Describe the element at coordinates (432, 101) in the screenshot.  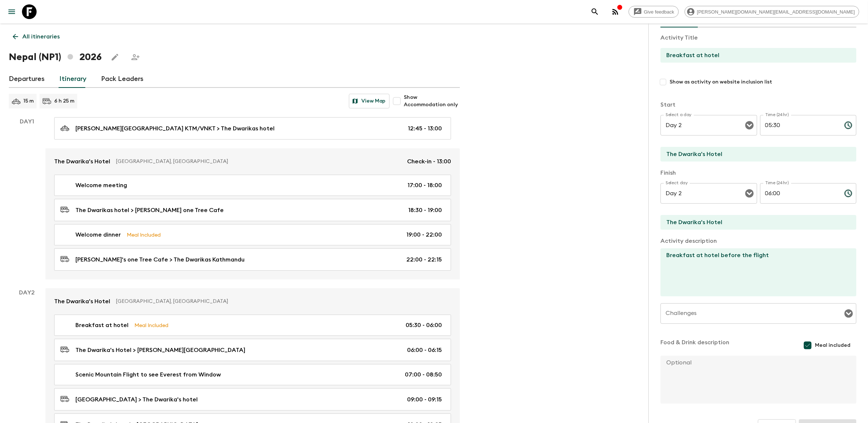
I see `span: Show Accommodation only` at that location.